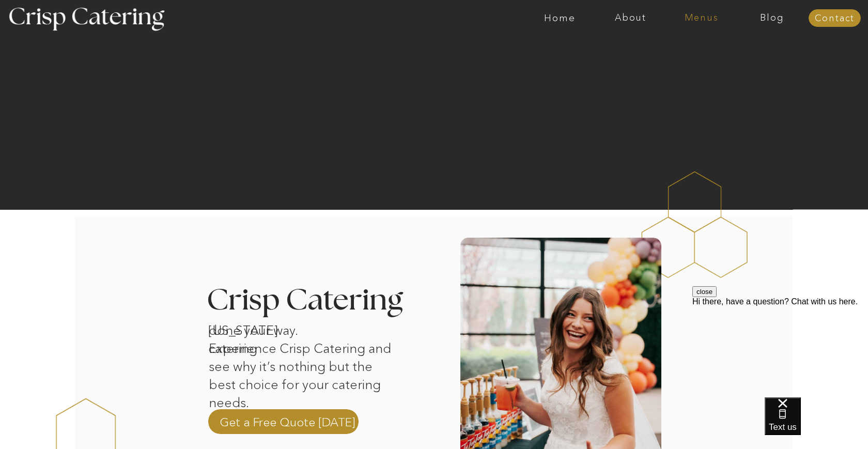 The width and height of the screenshot is (868, 449). What do you see at coordinates (631, 18) in the screenshot?
I see `a: About` at bounding box center [631, 18].